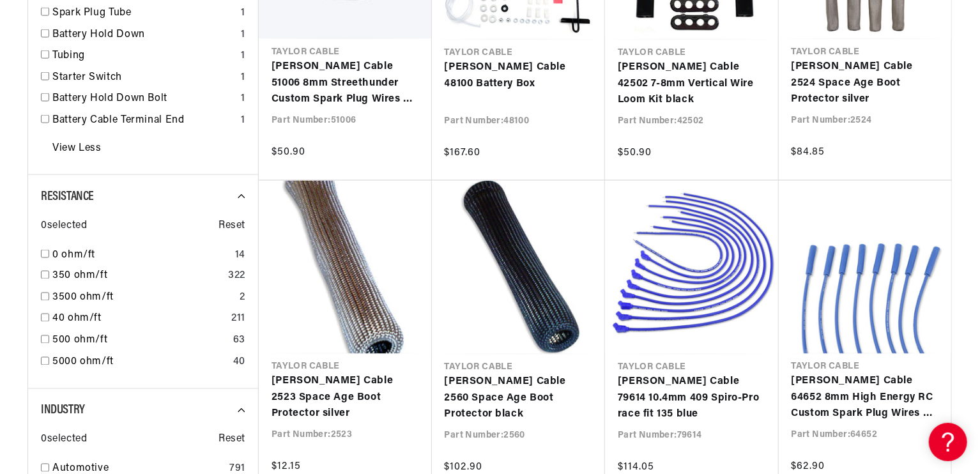 The width and height of the screenshot is (980, 474). What do you see at coordinates (77, 149) in the screenshot?
I see `a: View Less` at bounding box center [77, 149].